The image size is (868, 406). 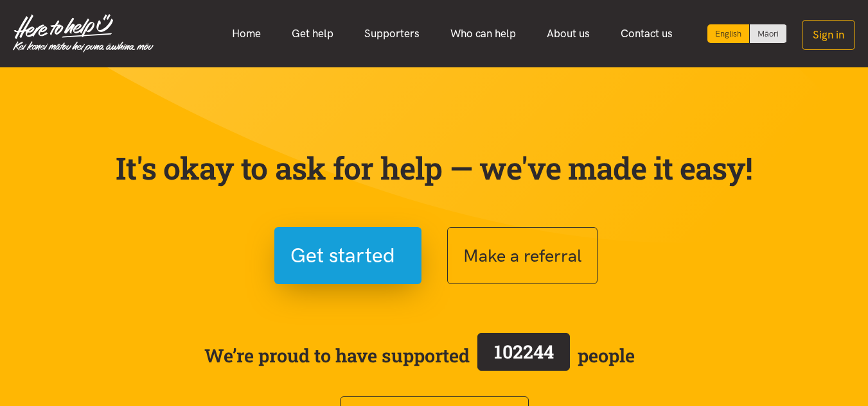 I want to click on span: Get started, so click(x=342, y=256).